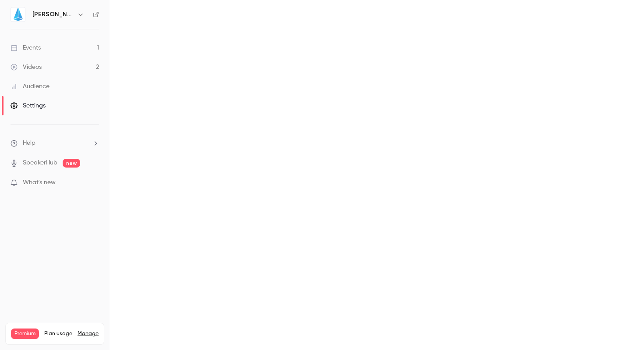 This screenshot has height=350, width=644. What do you see at coordinates (25, 48) in the screenshot?
I see `div: Events` at bounding box center [25, 48].